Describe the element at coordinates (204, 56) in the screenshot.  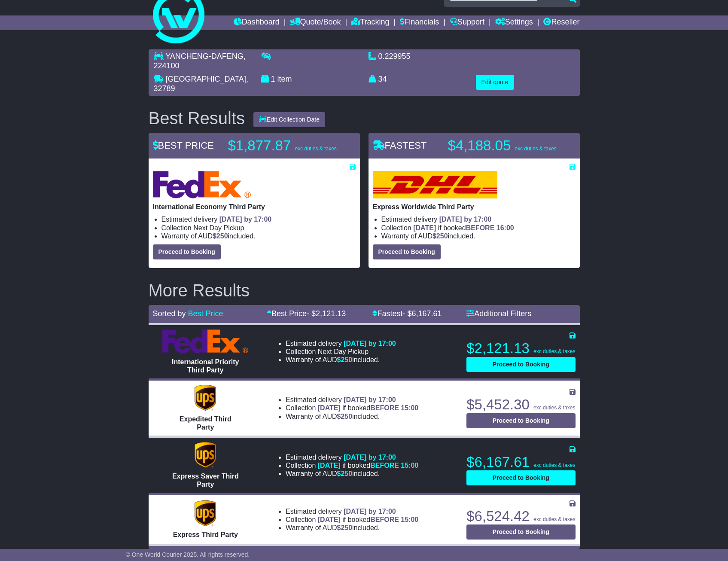
I see `span: YANCHENG-DAFENG` at that location.